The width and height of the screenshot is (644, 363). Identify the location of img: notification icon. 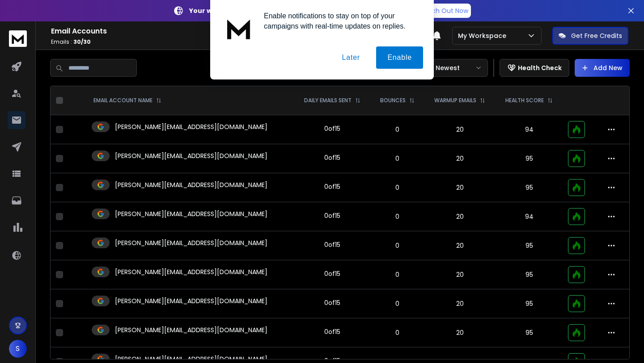
(239, 29).